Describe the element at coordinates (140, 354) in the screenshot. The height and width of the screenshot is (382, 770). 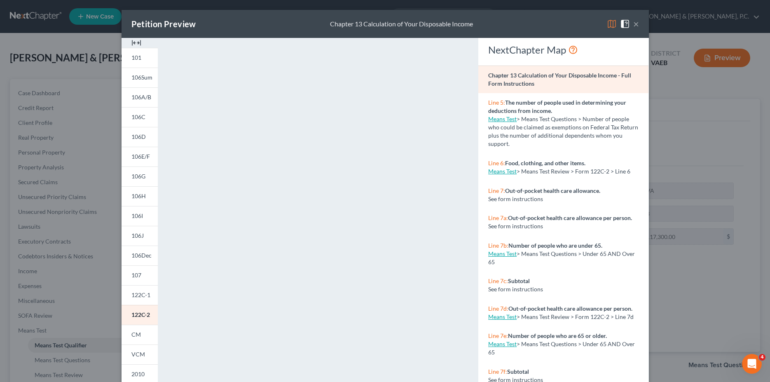
I see `a: VCM` at that location.